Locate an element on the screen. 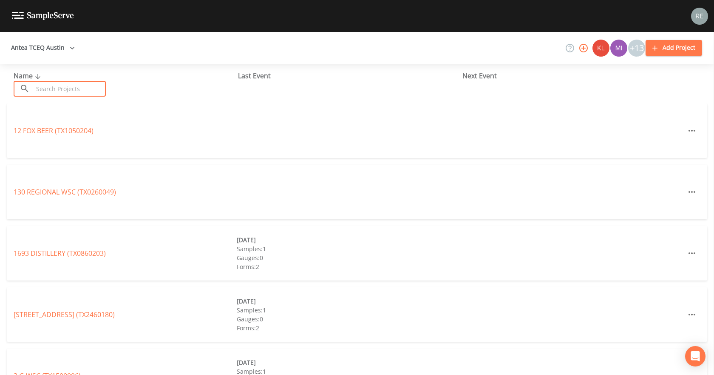 This screenshot has height=375, width=714. button: Antea TCEQ Austin is located at coordinates (43, 48).